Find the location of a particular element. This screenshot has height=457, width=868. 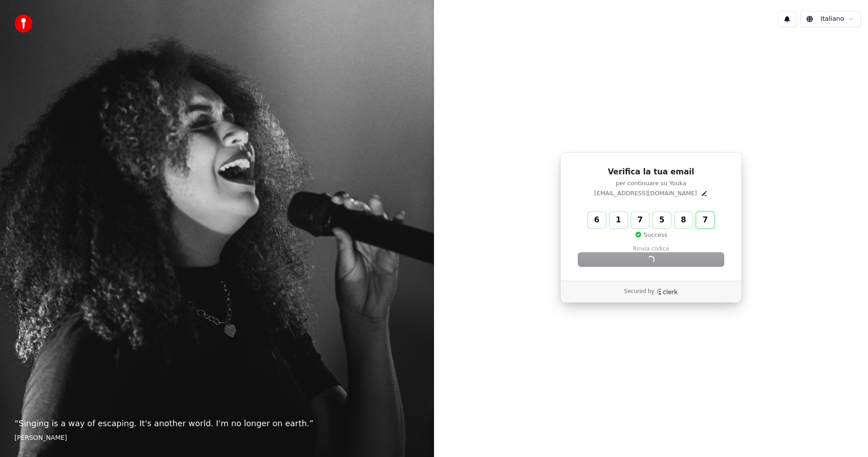

p: “ Singing is a way of escaping. It's another world. I'm no longer on earth. ” is located at coordinates (217, 423).